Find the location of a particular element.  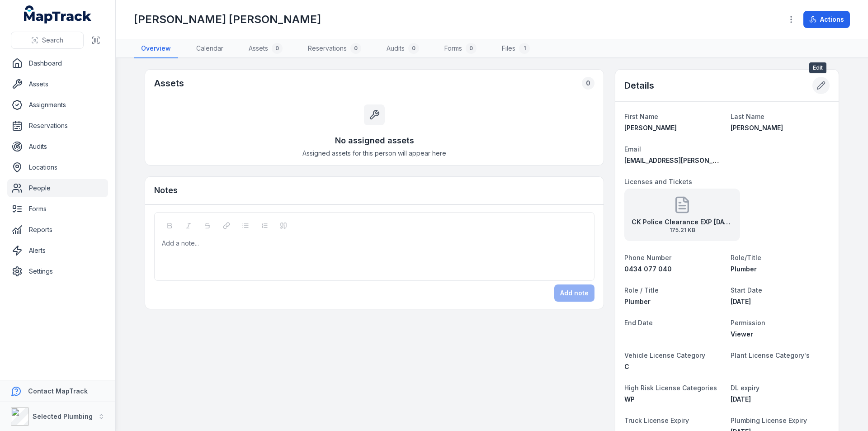

a: Locations is located at coordinates (57, 167).